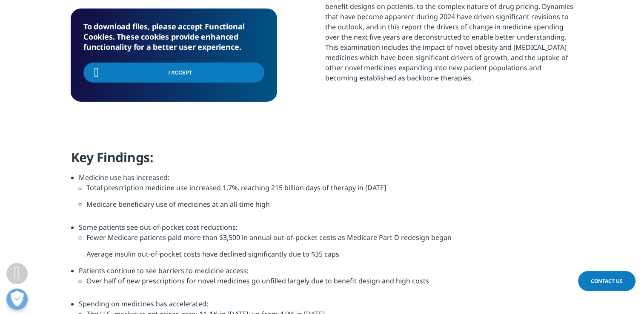 The image size is (644, 314). Describe the element at coordinates (606, 281) in the screenshot. I see `span: Contact Us` at that location.